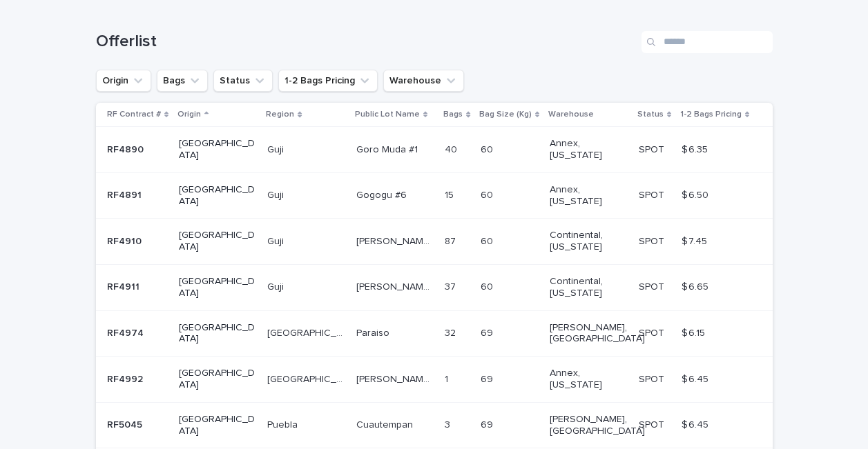 Image resolution: width=868 pixels, height=449 pixels. What do you see at coordinates (388, 115) in the screenshot?
I see `p: Public Lot Name` at bounding box center [388, 115].